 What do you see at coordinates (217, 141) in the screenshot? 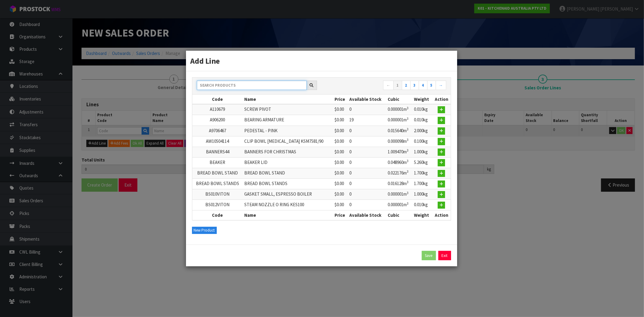
I see `td: AW10504114` at bounding box center [217, 141].